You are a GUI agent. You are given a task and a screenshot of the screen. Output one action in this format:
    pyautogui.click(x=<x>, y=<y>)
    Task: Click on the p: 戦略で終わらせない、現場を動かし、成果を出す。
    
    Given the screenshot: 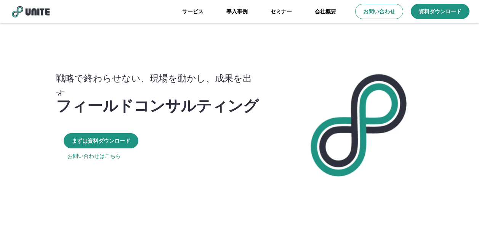 What is the action you would take?
    pyautogui.click(x=161, y=86)
    